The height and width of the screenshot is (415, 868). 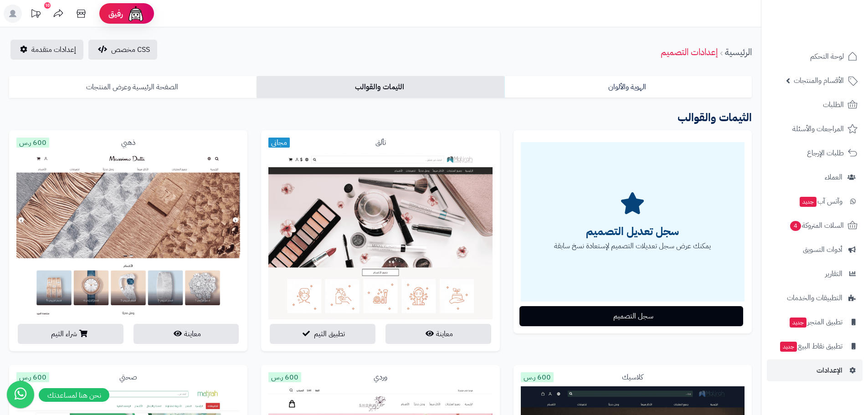 What do you see at coordinates (819, 81) in the screenshot?
I see `span: الأقسام والمنتجات` at bounding box center [819, 81].